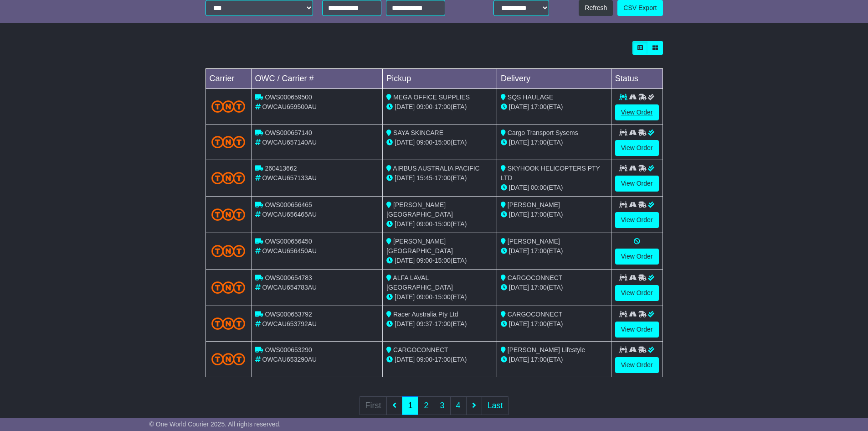 The width and height of the screenshot is (868, 431). What do you see at coordinates (426, 314) in the screenshot?
I see `span: Racer Australia Pty Ltd` at bounding box center [426, 314].